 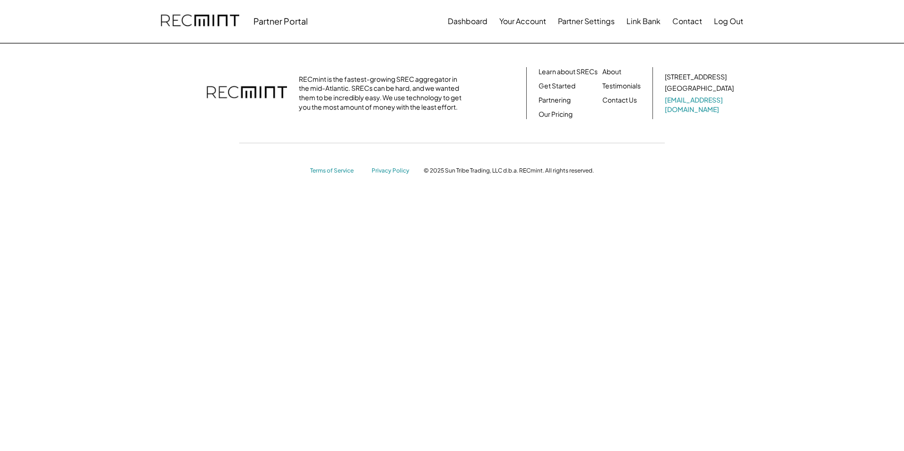 What do you see at coordinates (555, 114) in the screenshot?
I see `a: Our Pricing` at bounding box center [555, 114].